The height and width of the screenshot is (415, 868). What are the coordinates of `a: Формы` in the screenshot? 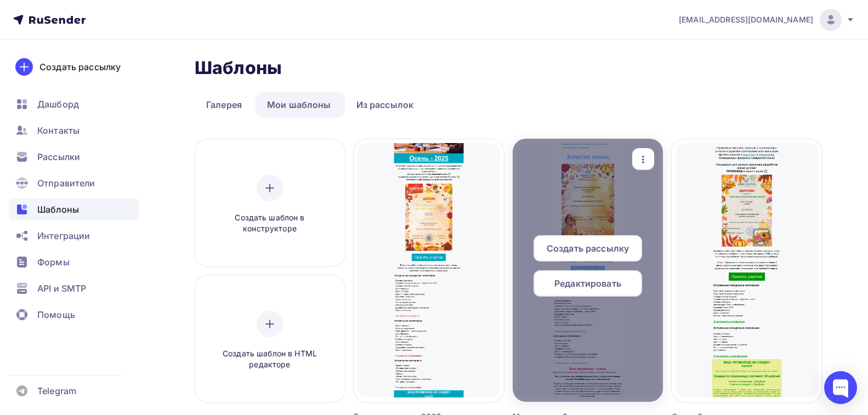 It's located at (74, 262).